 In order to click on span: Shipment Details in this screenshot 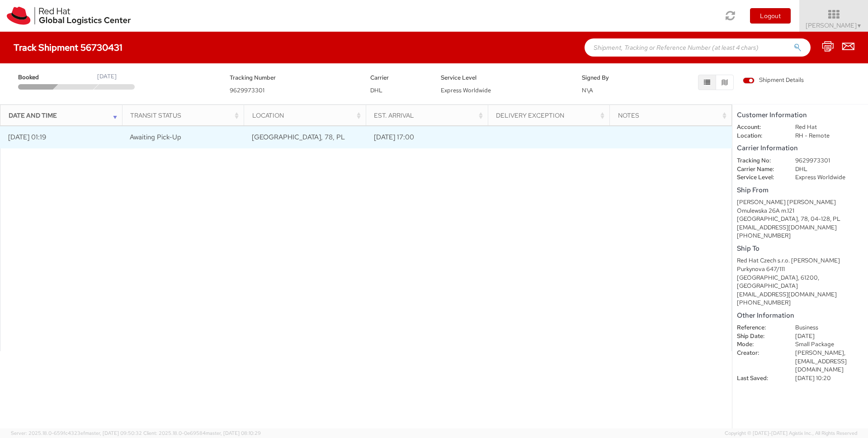, I will do `click(773, 80)`.